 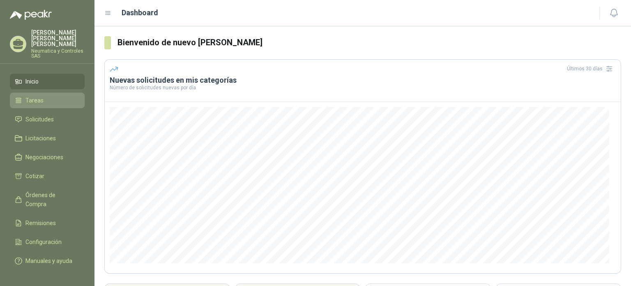 I want to click on a: Manuales y ayuda, so click(x=47, y=261).